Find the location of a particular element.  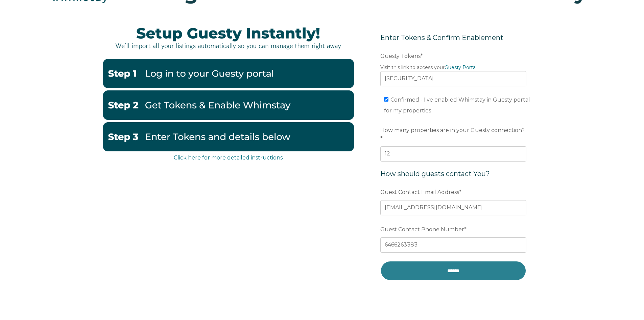

span: How many properties are in your Guesty connection? is located at coordinates (453, 130).